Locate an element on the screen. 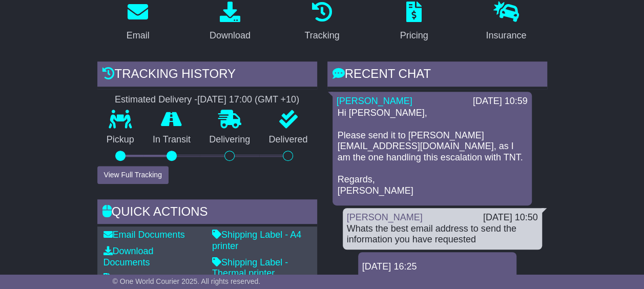 Image resolution: width=644 pixels, height=289 pixels. div: Email is located at coordinates (138, 36).